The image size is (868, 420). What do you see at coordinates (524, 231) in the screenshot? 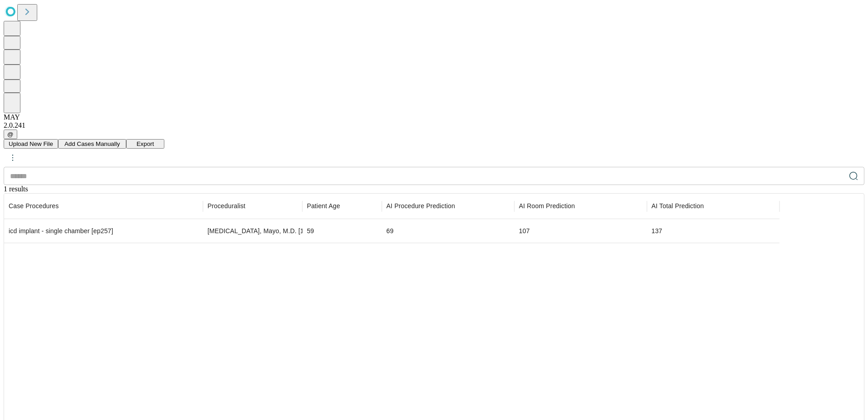
I see `span: 107` at bounding box center [524, 231].